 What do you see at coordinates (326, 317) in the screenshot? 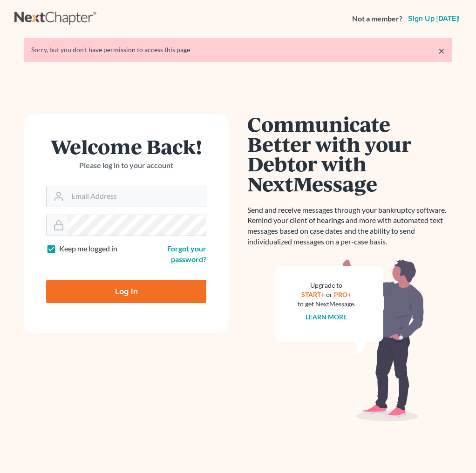
I see `a: Learn more` at bounding box center [326, 317].